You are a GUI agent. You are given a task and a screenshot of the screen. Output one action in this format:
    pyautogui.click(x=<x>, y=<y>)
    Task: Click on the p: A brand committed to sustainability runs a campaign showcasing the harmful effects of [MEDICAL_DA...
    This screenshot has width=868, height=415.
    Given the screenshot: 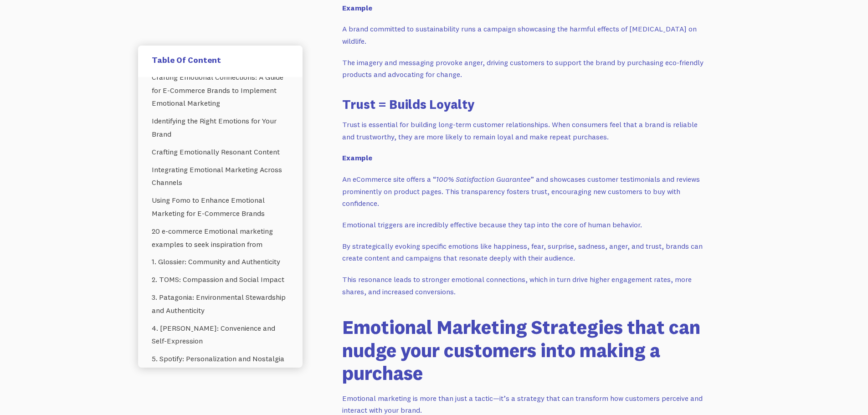 What is the action you would take?
    pyautogui.click(x=525, y=35)
    